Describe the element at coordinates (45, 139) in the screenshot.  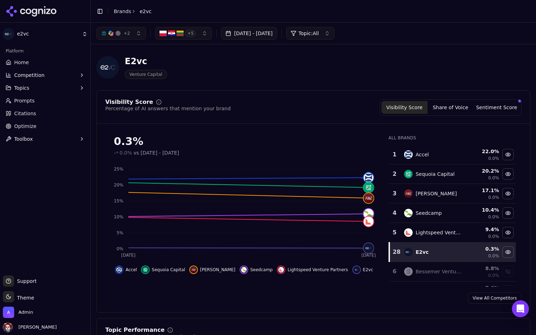
I see `button: Toolbox` at that location.